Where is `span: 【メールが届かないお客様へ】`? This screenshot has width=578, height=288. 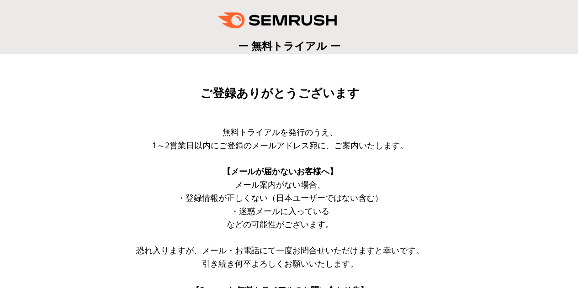
span: 【メールが届かないお客様へ】 is located at coordinates (280, 171).